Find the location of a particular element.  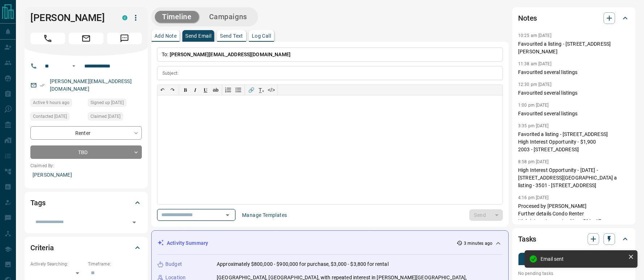

div: Tasks is located at coordinates (574, 239).